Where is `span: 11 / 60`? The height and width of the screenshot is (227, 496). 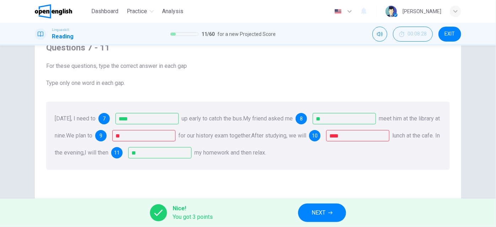
span: 11 / 60 is located at coordinates (208, 34).